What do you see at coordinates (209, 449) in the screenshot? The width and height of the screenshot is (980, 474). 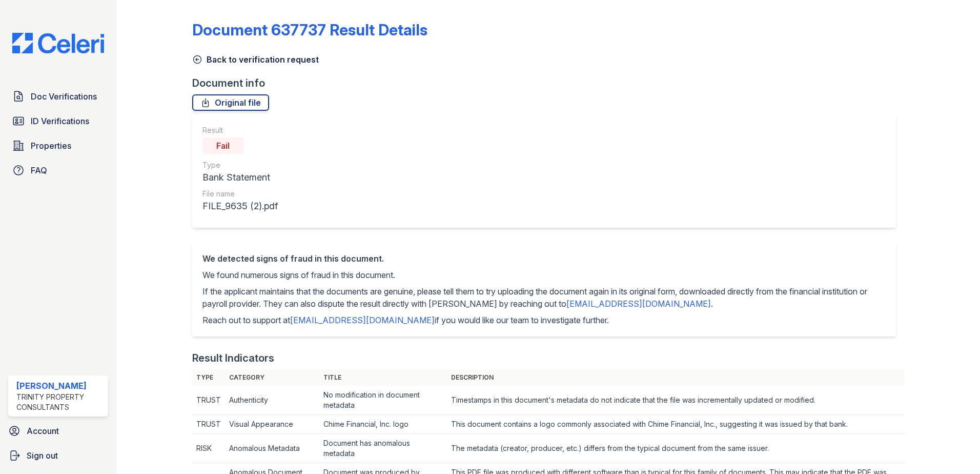 I see `td: RISK` at bounding box center [209, 449].